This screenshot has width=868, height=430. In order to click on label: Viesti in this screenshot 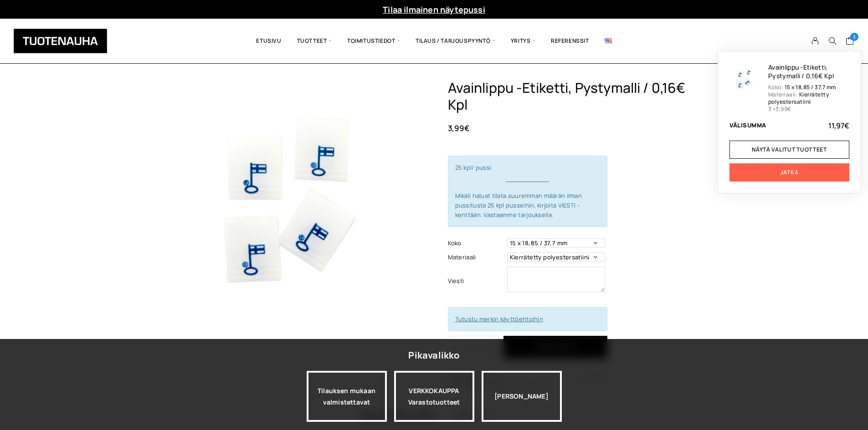, I will do `click(476, 281)`.